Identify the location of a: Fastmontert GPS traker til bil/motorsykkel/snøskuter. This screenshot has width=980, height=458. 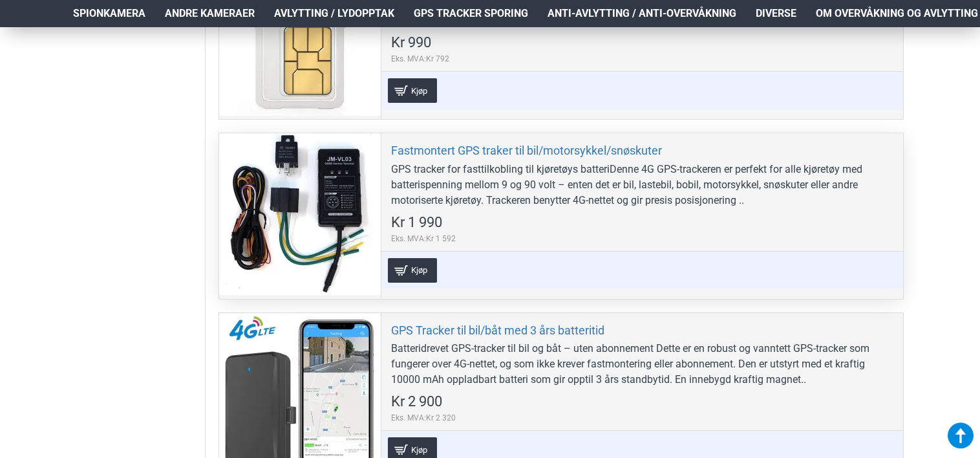
(526, 150).